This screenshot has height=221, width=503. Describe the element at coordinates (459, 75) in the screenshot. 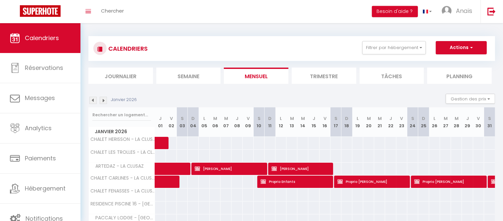

I see `li: Planning` at that location.